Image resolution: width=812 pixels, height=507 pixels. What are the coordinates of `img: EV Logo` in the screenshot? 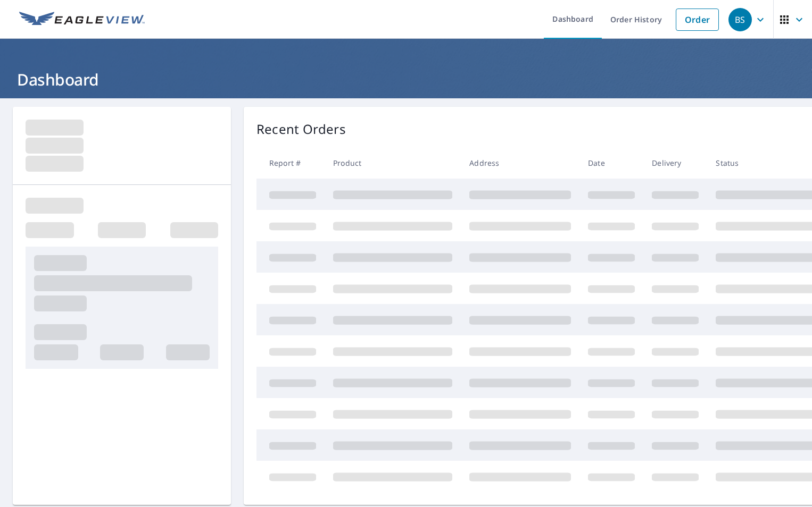 It's located at (82, 20).